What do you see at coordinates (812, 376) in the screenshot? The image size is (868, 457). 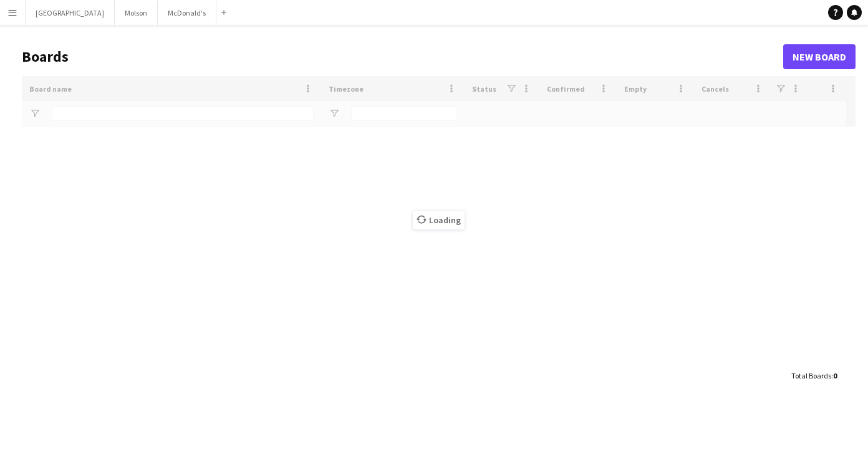 I see `span: Total Boards` at bounding box center [812, 376].